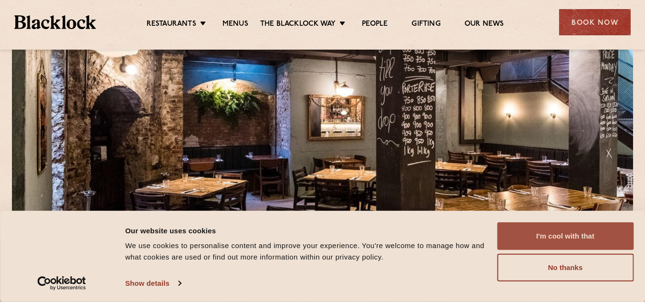  Describe the element at coordinates (426, 25) in the screenshot. I see `a: Gifting` at that location.